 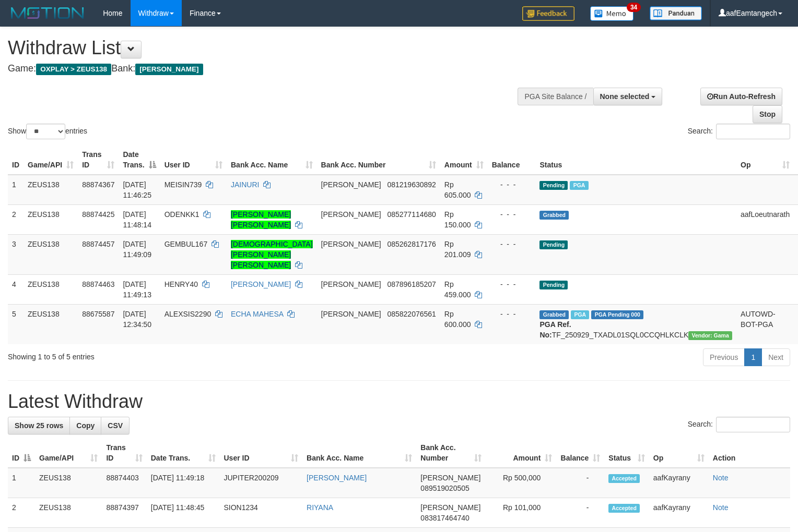 What do you see at coordinates (15, 190) in the screenshot?
I see `td: 1` at bounding box center [15, 190].